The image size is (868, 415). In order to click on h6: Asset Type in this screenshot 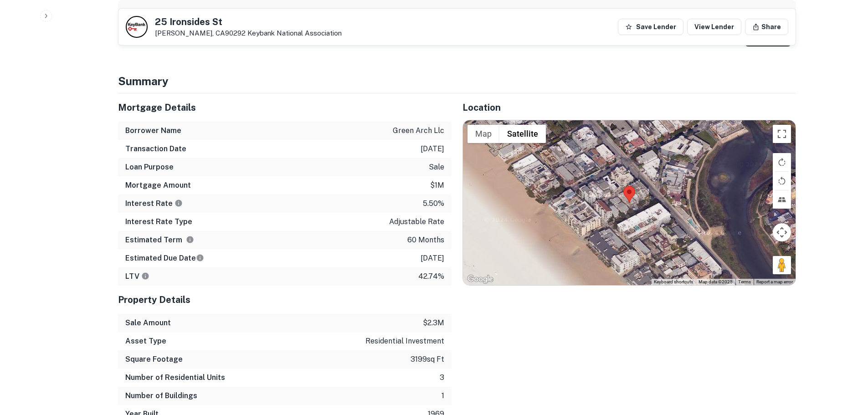, I will do `click(146, 341)`.